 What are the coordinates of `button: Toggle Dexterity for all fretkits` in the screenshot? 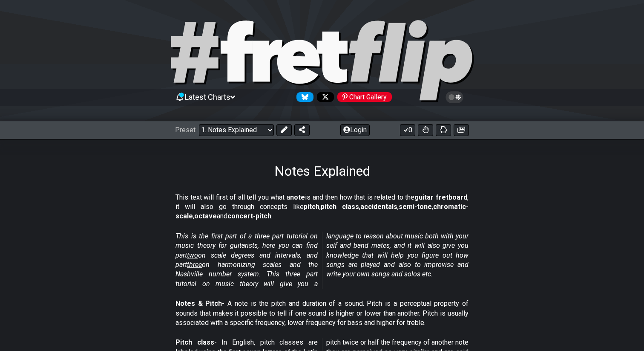 It's located at (426, 130).